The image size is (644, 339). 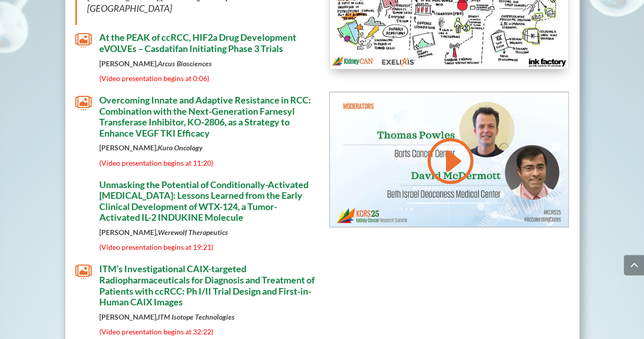 What do you see at coordinates (197, 43) in the screenshot?
I see `span: At the PEAK of ccRCC, HIF2a Drug Development eVOLVEs – Casdatifan Initiating Phase 3 Trials` at bounding box center [197, 43].